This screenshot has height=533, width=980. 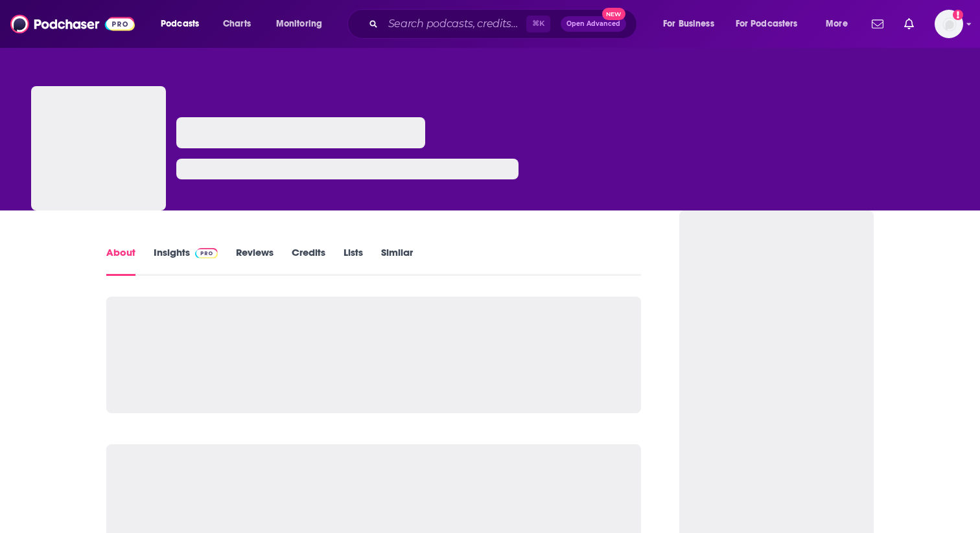 What do you see at coordinates (593, 24) in the screenshot?
I see `span: Open Advanced` at bounding box center [593, 24].